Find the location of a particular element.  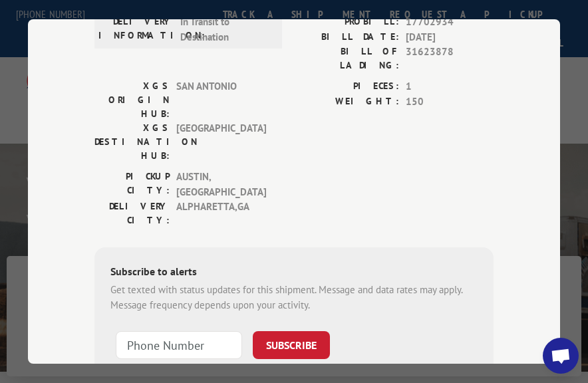

button: SUBSCRIBE is located at coordinates (291, 345).